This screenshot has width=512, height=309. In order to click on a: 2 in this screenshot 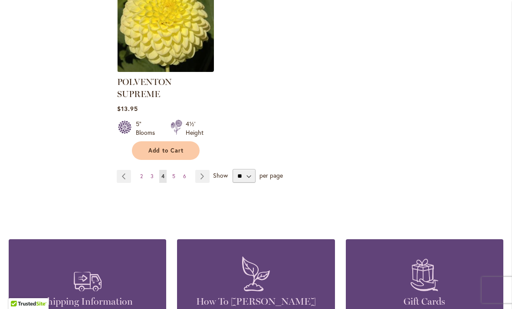, I will do `click(141, 176)`.